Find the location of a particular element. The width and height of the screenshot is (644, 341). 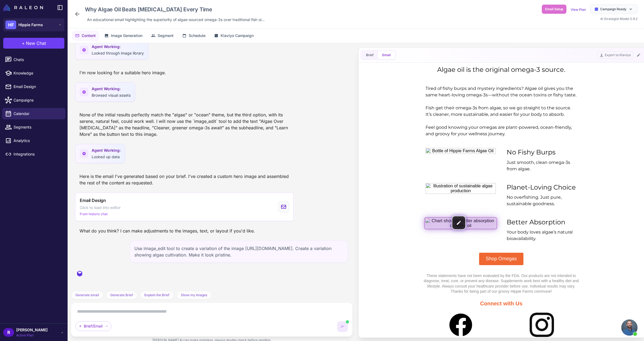

span: AI is generating content. You can still type but cannot send yet. is located at coordinates (347, 322).